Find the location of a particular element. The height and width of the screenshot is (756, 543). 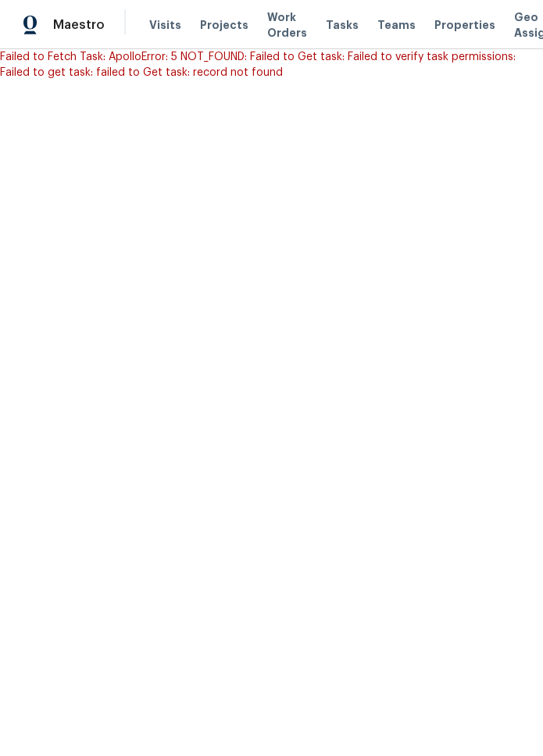

span: Maestro is located at coordinates (79, 25).